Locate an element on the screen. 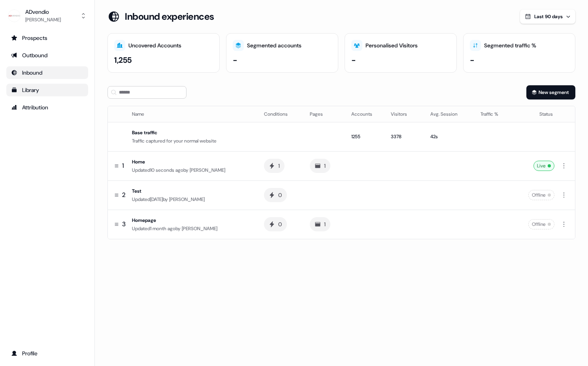 This screenshot has height=366, width=588. div: Attribution is located at coordinates (47, 108).